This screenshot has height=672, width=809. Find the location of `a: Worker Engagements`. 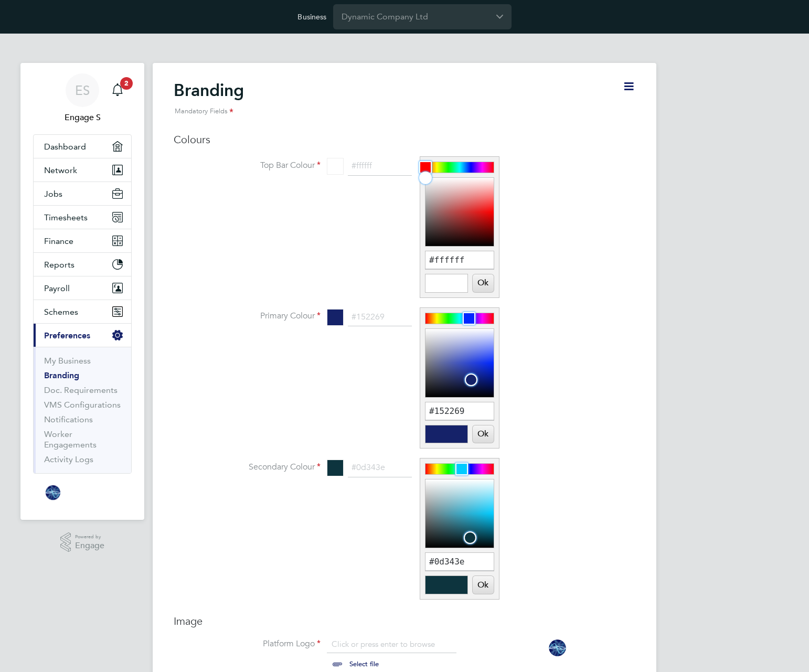

a: Worker Engagements is located at coordinates (70, 439).